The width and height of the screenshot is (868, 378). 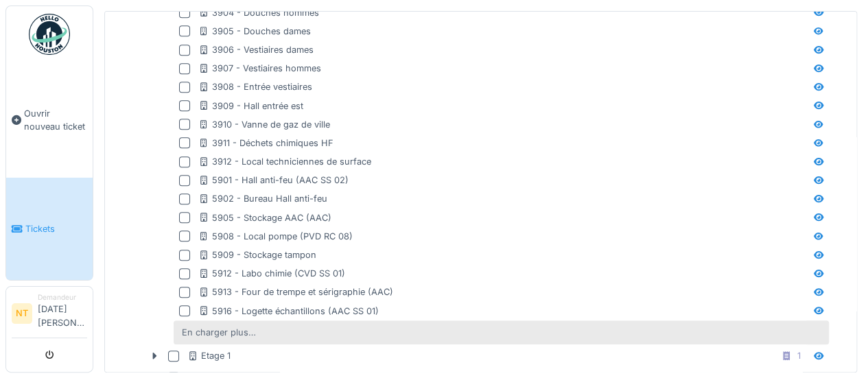 I want to click on span: Ouvrir nouveau ticket, so click(x=56, y=120).